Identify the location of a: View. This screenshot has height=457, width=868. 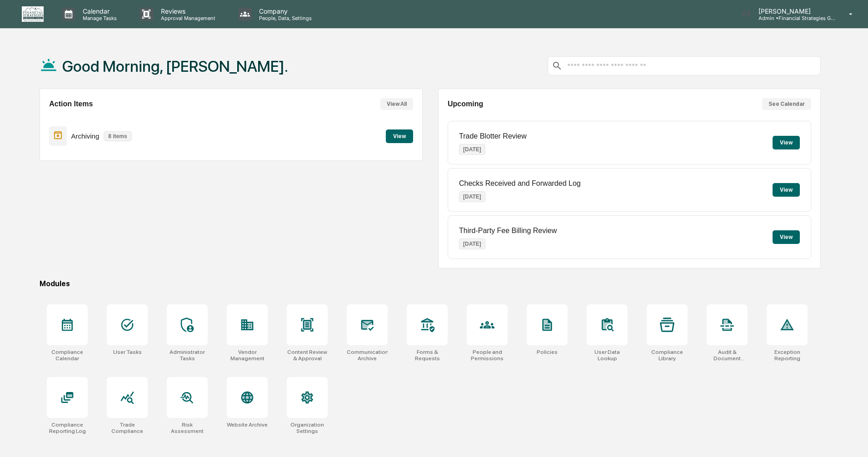
(400, 136).